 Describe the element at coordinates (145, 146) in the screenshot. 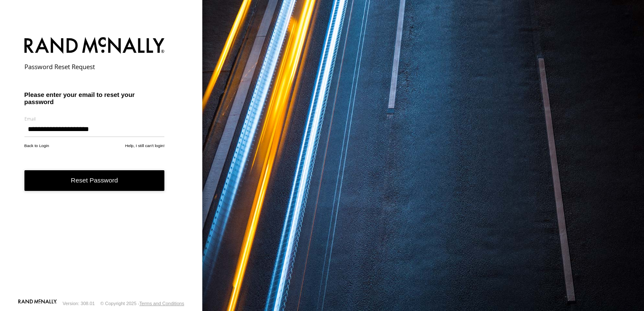

I see `a: Help, I still can't login!` at that location.